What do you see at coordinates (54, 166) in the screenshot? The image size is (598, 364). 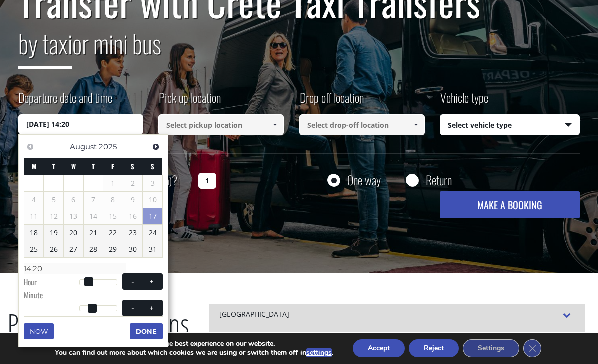 I see `span: Tuesday` at bounding box center [54, 166].